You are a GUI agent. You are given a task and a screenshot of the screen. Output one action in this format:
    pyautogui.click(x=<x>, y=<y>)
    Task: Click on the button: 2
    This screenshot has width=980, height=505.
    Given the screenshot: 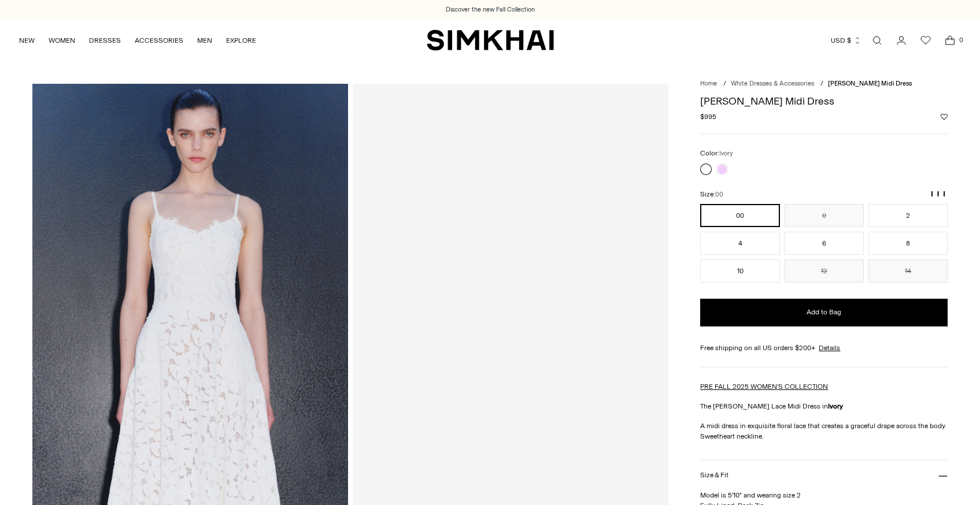 What is the action you would take?
    pyautogui.click(x=907, y=216)
    